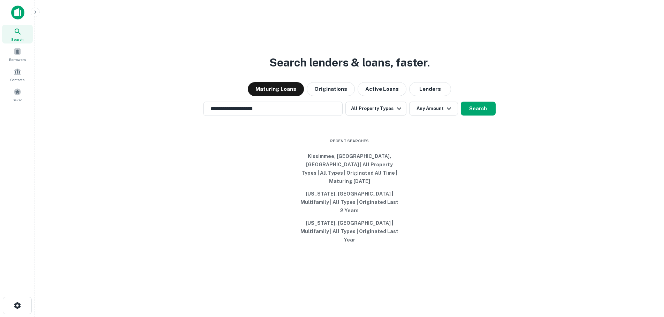 The width and height of the screenshot is (664, 317). Describe the element at coordinates (17, 54) in the screenshot. I see `div: Borrowers` at that location.